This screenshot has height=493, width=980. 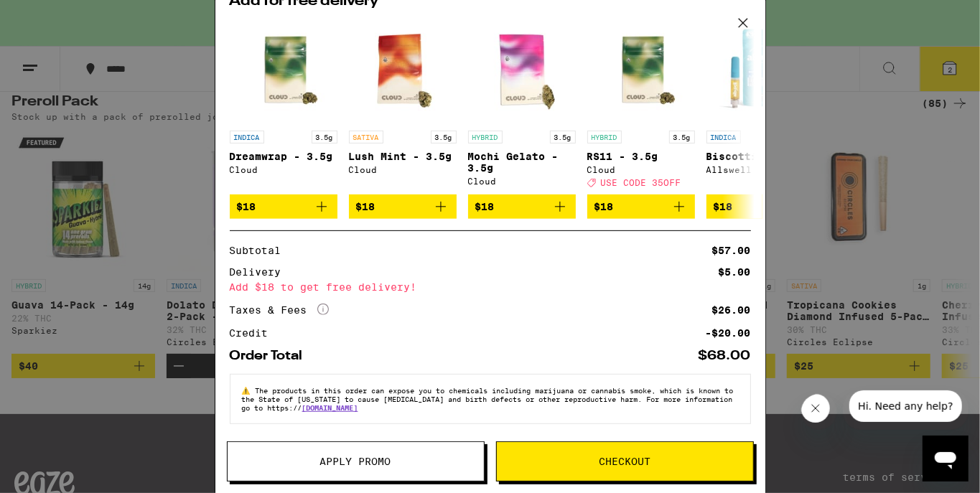 What do you see at coordinates (271, 356) in the screenshot?
I see `div: Order Total` at bounding box center [271, 356].